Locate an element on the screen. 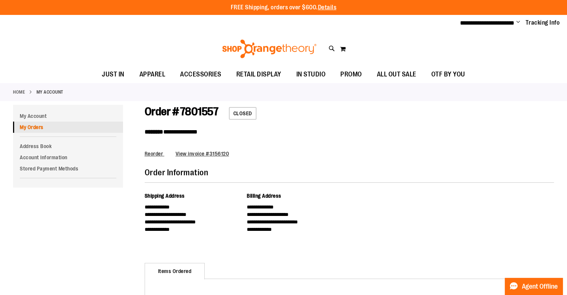 This screenshot has width=567, height=295. span: View invoice # is located at coordinates (192, 154).